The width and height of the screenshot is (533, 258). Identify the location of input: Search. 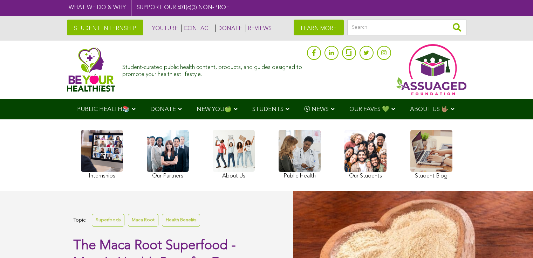
(407, 27).